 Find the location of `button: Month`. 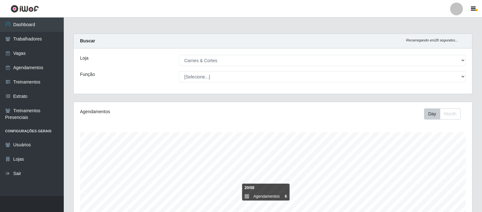

button: Month is located at coordinates (450, 114).